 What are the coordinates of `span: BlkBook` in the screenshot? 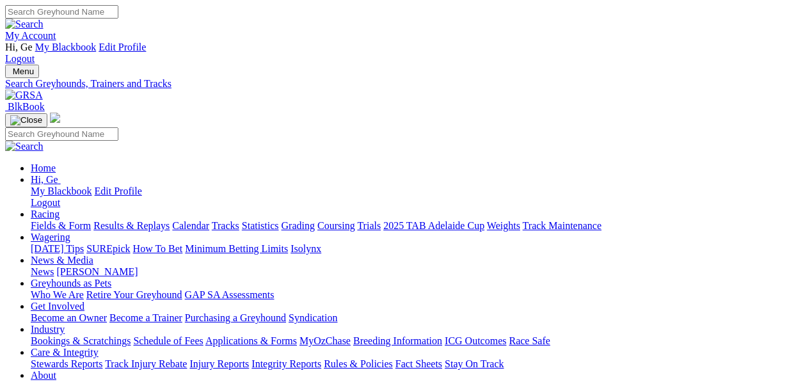 It's located at (26, 106).